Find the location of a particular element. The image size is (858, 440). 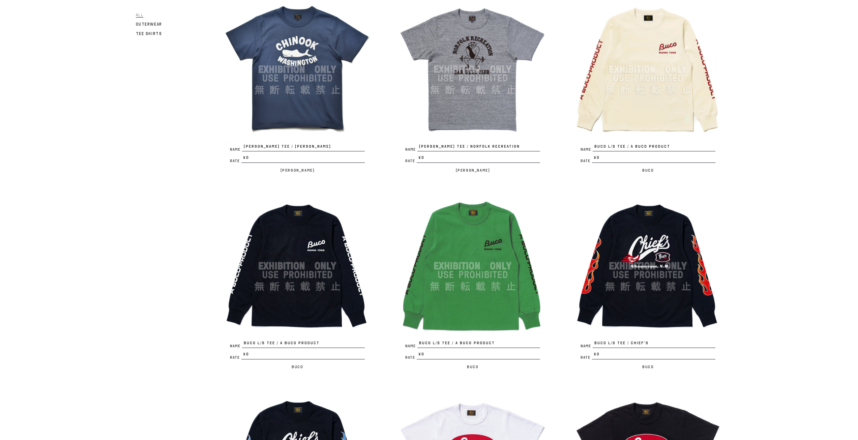

span: All is located at coordinates (140, 15).